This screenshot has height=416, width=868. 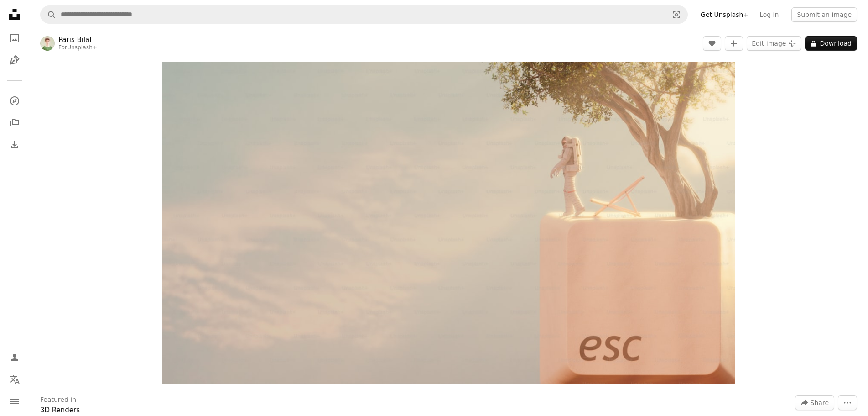 What do you see at coordinates (848, 403) in the screenshot?
I see `button: More Actions` at bounding box center [848, 403].